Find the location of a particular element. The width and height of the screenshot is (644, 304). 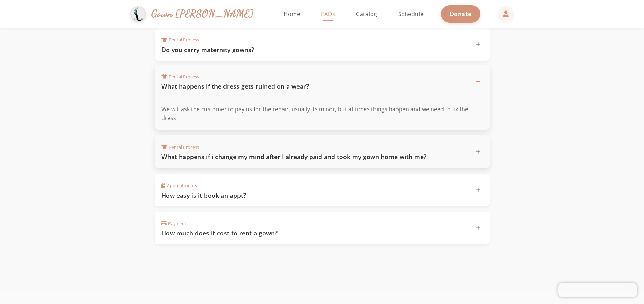

h3: How easy is it book an appt? is located at coordinates (314, 195).